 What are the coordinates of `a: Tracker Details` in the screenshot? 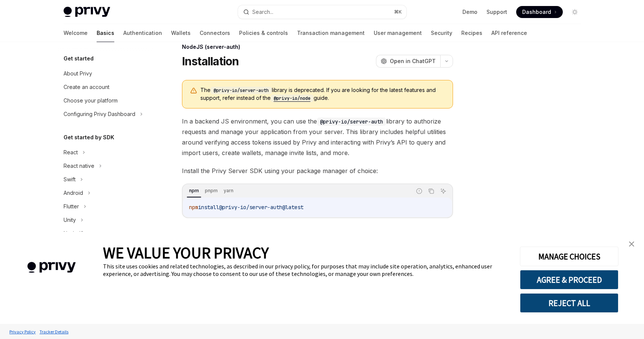 It's located at (54, 332).